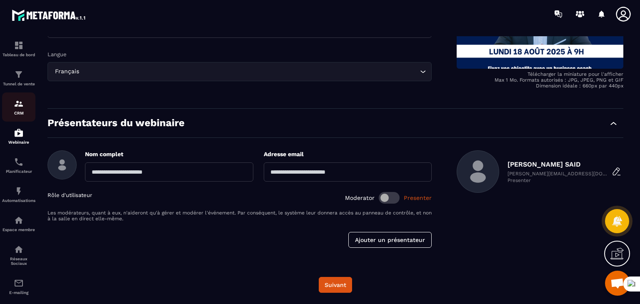 This screenshot has width=640, height=304. What do you see at coordinates (57, 54) in the screenshot?
I see `label: Langue` at bounding box center [57, 54].